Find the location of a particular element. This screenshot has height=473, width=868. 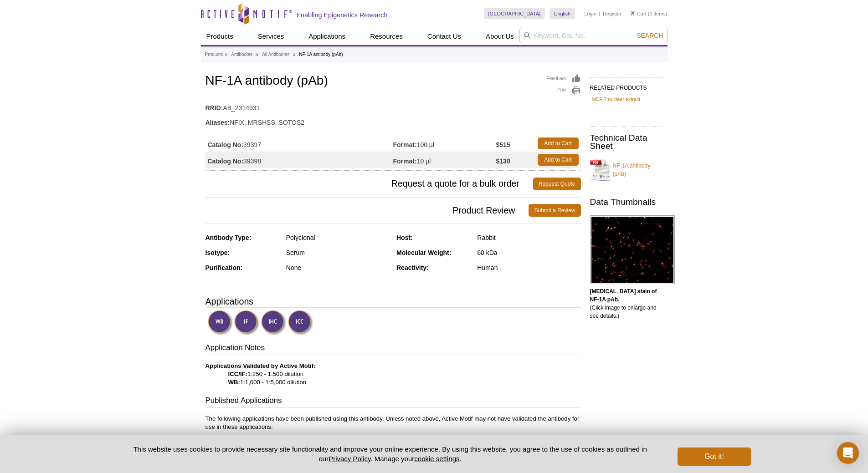

td: 39397 is located at coordinates (299, 144).